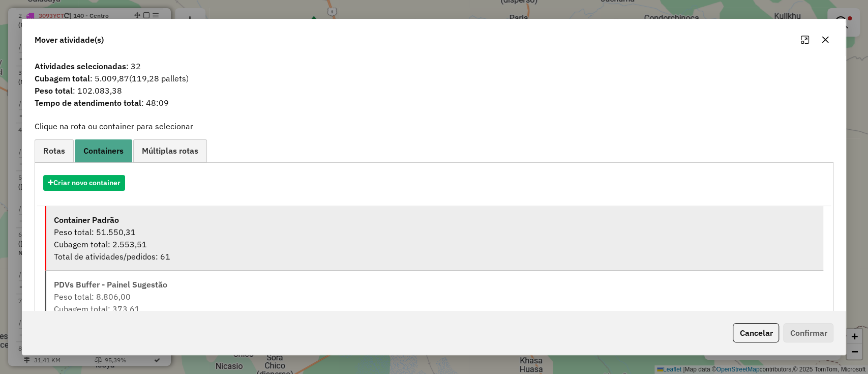  Describe the element at coordinates (434, 78) in the screenshot. I see `span: : 5.009,87` at that location.